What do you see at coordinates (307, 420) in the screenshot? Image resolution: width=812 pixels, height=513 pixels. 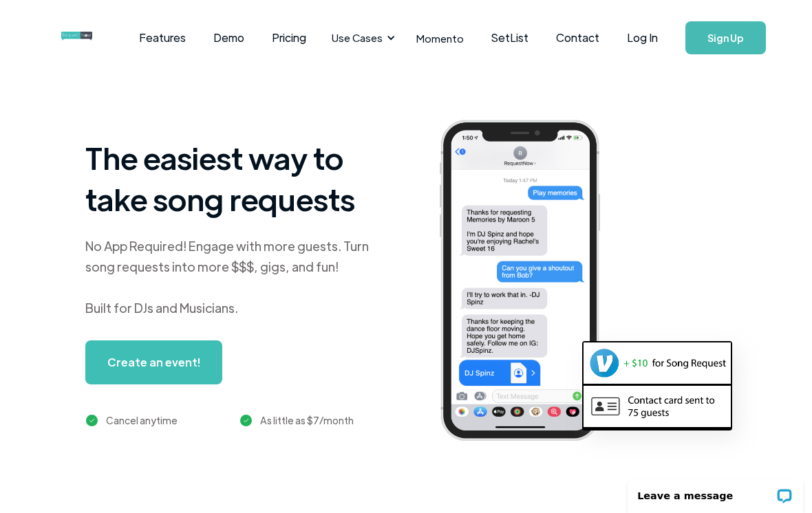 I see `div: As little as $7/month` at bounding box center [307, 420].